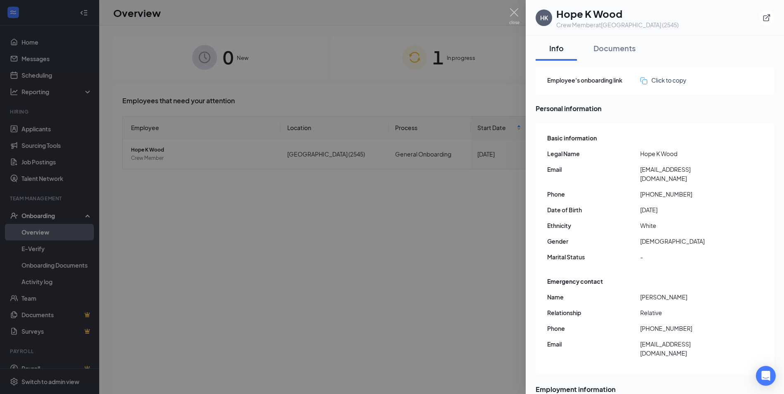 The height and width of the screenshot is (394, 784). What do you see at coordinates (655, 108) in the screenshot?
I see `span: Personal information` at bounding box center [655, 108].